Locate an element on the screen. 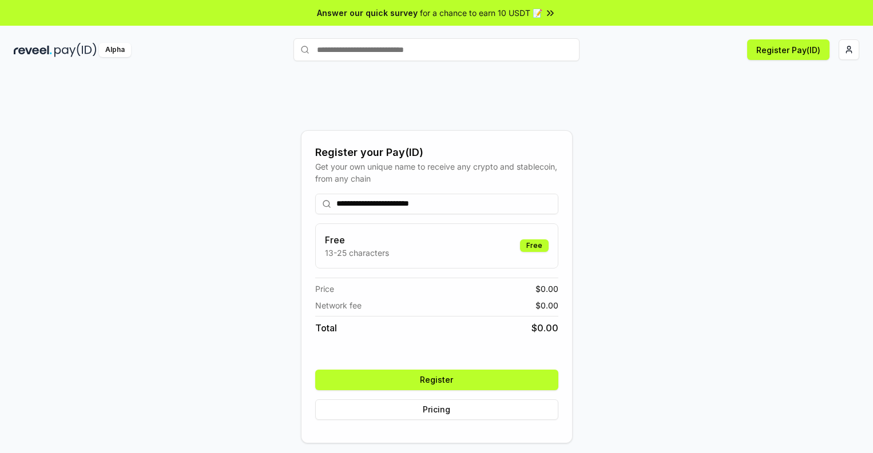  button: Register Pay(ID) is located at coordinates (788, 50).